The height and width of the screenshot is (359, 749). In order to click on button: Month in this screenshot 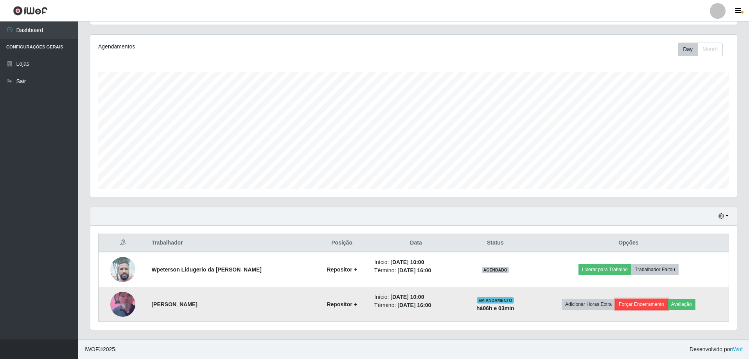, I will do `click(710, 49)`.